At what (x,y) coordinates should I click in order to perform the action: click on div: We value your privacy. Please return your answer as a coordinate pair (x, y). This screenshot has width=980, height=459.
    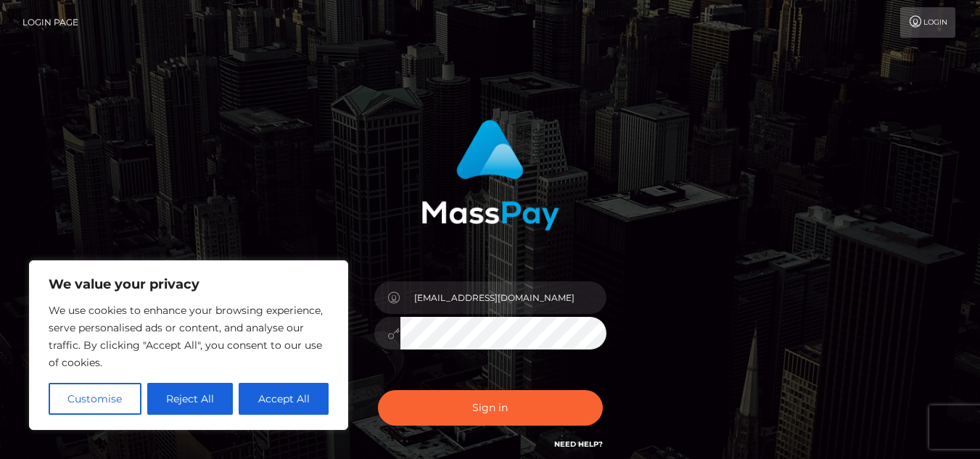
    Looking at the image, I should click on (188, 346).